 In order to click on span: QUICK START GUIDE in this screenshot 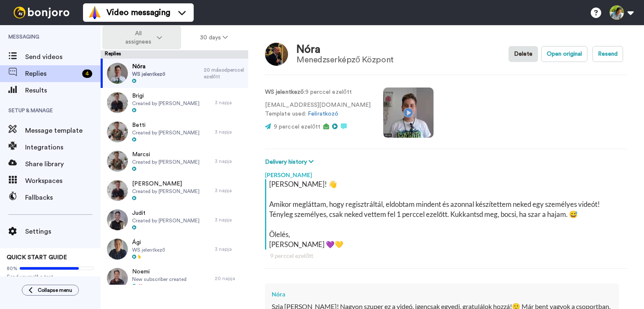, I will do `click(37, 257)`.